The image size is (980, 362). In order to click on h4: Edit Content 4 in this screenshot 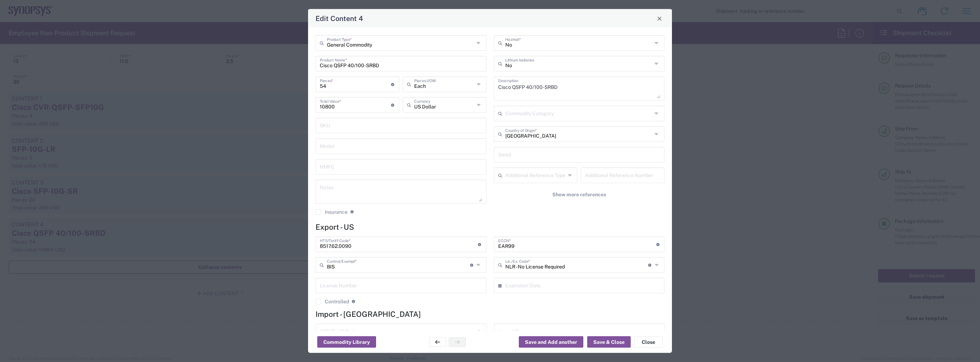, I will do `click(339, 18)`.